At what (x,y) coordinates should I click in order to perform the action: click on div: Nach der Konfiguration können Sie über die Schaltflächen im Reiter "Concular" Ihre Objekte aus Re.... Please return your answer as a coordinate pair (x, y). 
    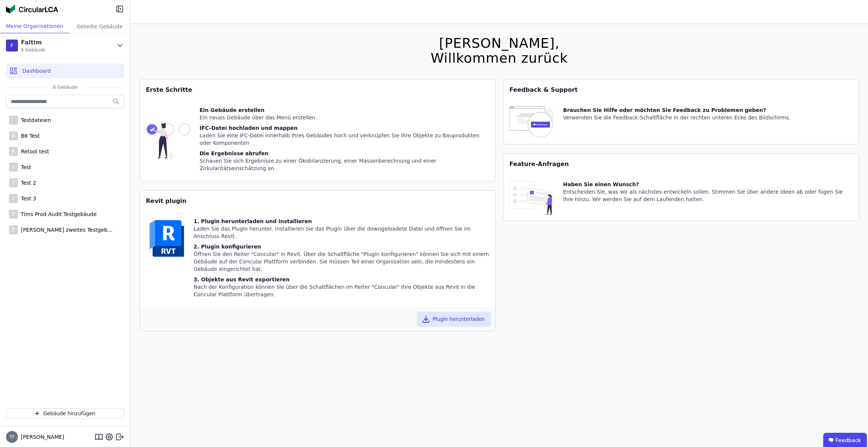
    Looking at the image, I should click on (341, 290).